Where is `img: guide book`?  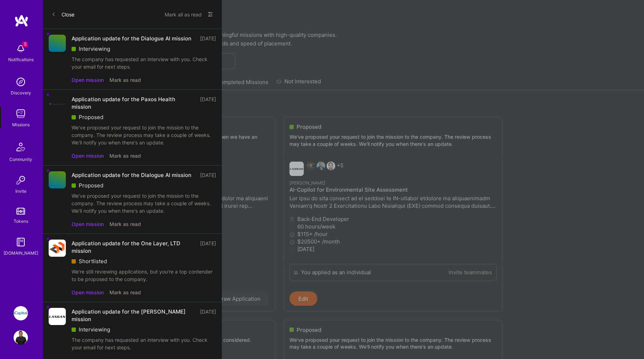 img: guide book is located at coordinates (21, 242).